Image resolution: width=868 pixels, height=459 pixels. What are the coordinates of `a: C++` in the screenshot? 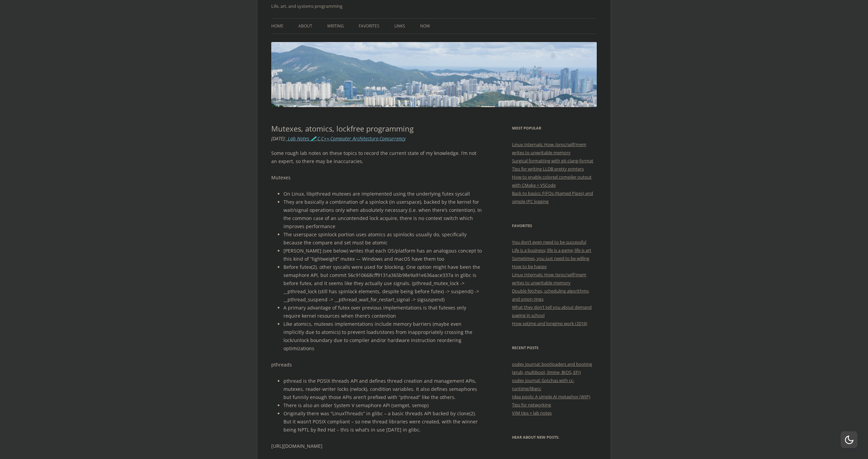 It's located at (325, 138).